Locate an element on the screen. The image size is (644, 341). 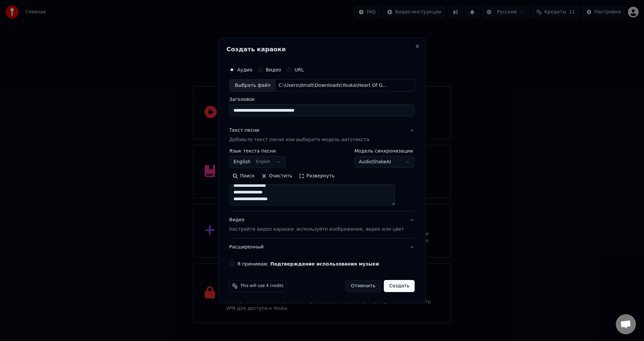
button: Создать is located at coordinates (399, 286).